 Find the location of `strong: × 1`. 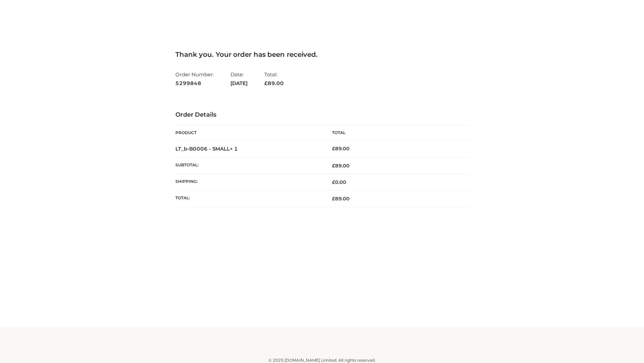

strong: × 1 is located at coordinates (234, 148).